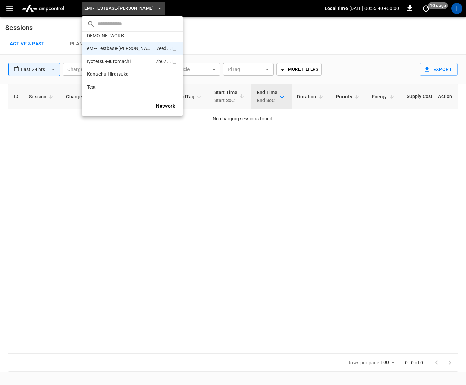 The height and width of the screenshot is (385, 466). What do you see at coordinates (161, 106) in the screenshot?
I see `button: Network` at bounding box center [161, 106].